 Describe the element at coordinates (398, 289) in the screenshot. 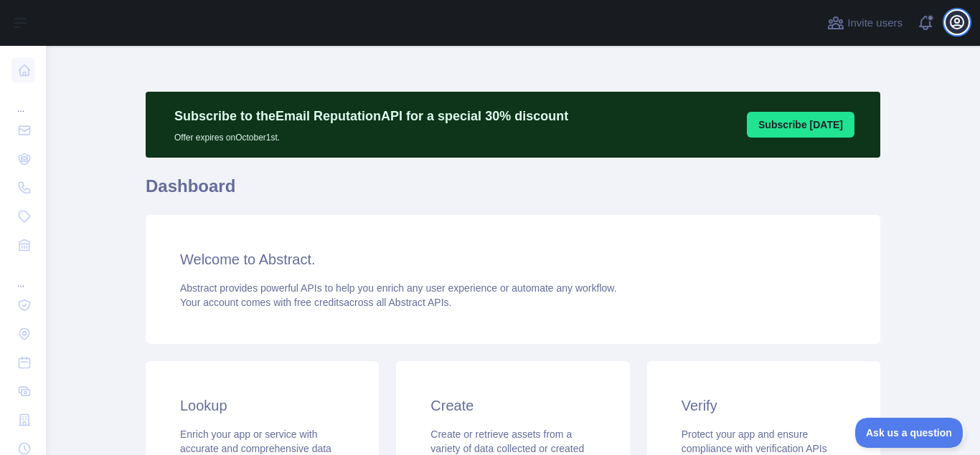

I see `span: Abstract provides powerful APIs to help you enrich any user experience or automate any workflow.` at that location.